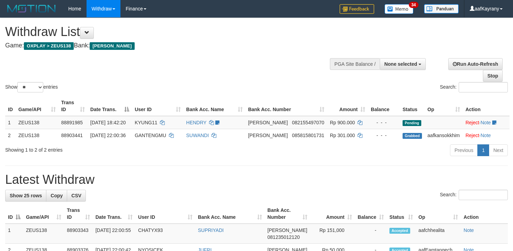 This screenshot has height=251, width=513. What do you see at coordinates (307, 122) in the screenshot?
I see `span: Copy 082155497070 to clipboard` at bounding box center [307, 122].